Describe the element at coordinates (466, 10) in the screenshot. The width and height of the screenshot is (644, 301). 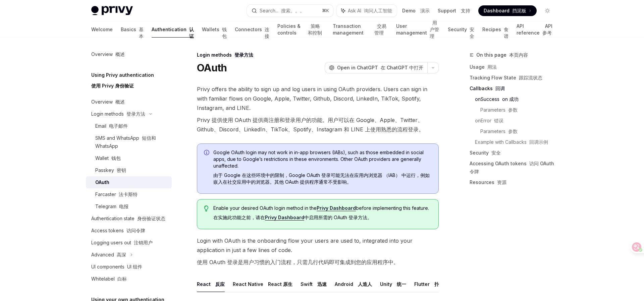
I see `font: 支持` at that location.